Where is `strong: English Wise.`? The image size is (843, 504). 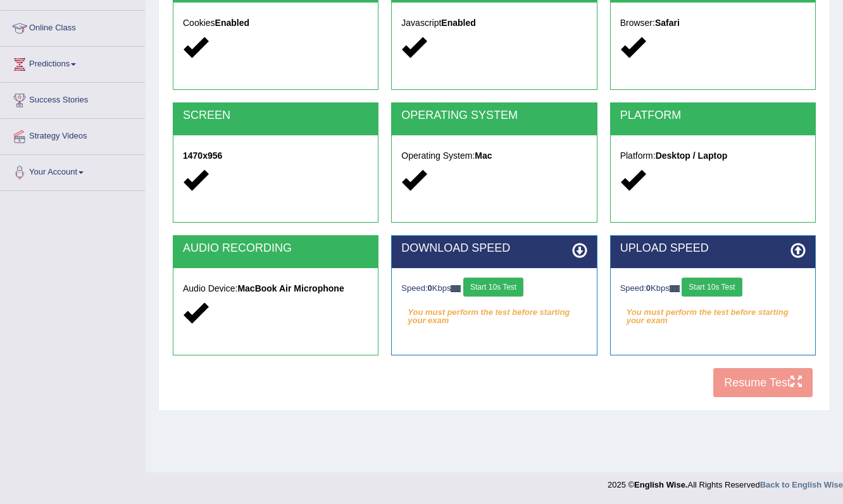
strong: English Wise. is located at coordinates (661, 485).